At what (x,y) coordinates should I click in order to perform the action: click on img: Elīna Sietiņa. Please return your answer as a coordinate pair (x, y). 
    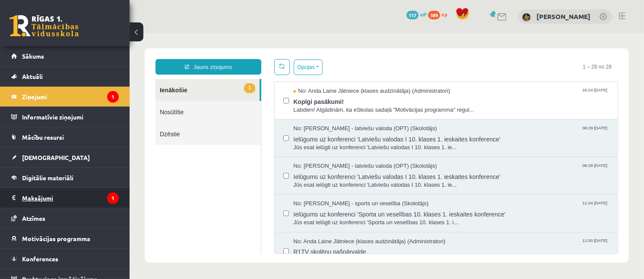
    Looking at the image, I should click on (526, 17).